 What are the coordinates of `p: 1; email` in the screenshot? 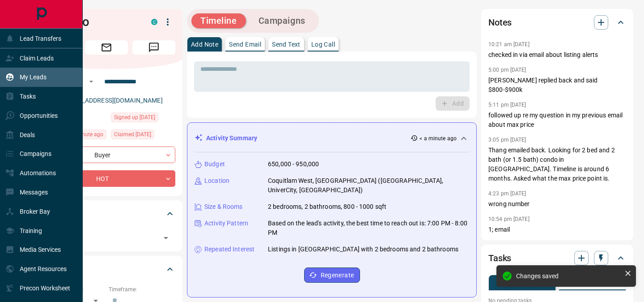 It's located at (557, 229).